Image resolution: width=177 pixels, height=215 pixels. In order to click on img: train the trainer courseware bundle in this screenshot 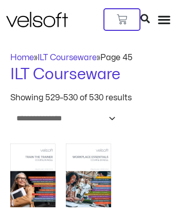, I will do `click(33, 176)`.